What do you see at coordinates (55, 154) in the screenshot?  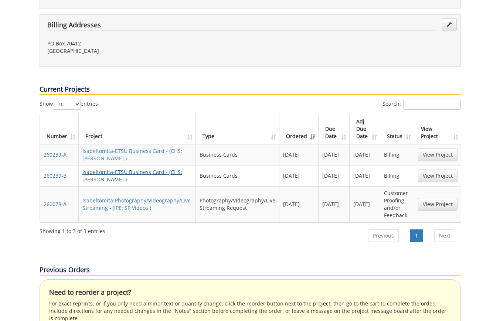 I see `a: 260239-A` at bounding box center [55, 154].